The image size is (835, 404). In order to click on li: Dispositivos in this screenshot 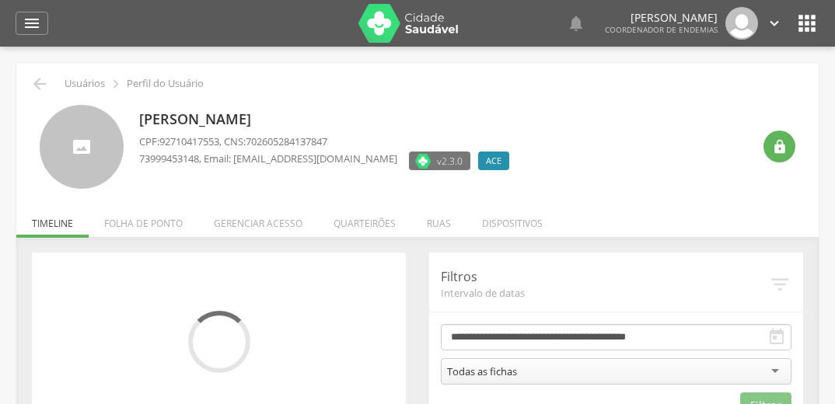, I will do `click(512, 219)`.